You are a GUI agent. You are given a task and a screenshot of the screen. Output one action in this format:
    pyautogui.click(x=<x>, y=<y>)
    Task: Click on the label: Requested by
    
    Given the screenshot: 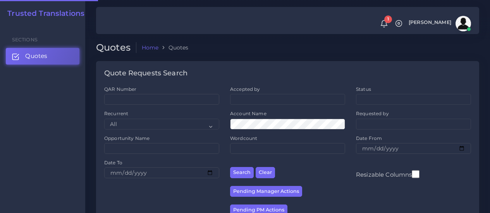 What is the action you would take?
    pyautogui.click(x=372, y=113)
    